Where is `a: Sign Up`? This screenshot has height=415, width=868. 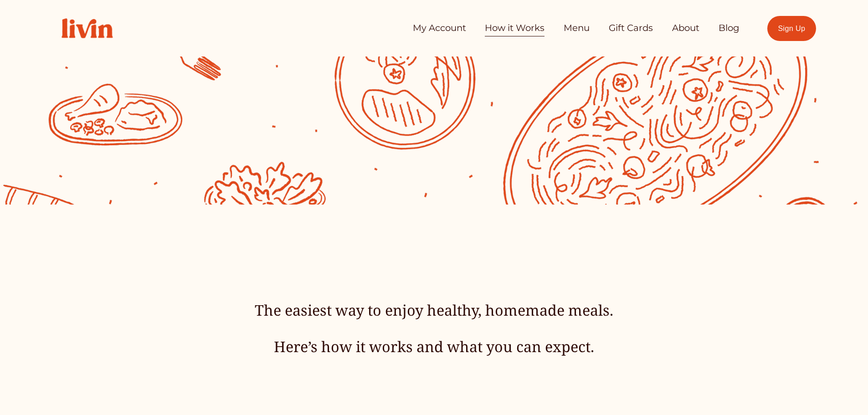
a: Sign Up is located at coordinates (791, 29).